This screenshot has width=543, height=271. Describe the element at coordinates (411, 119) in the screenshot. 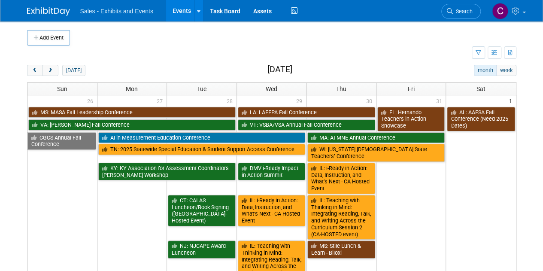

I see `a: FL: Hernando Teachers in Action Showcase` at that location.